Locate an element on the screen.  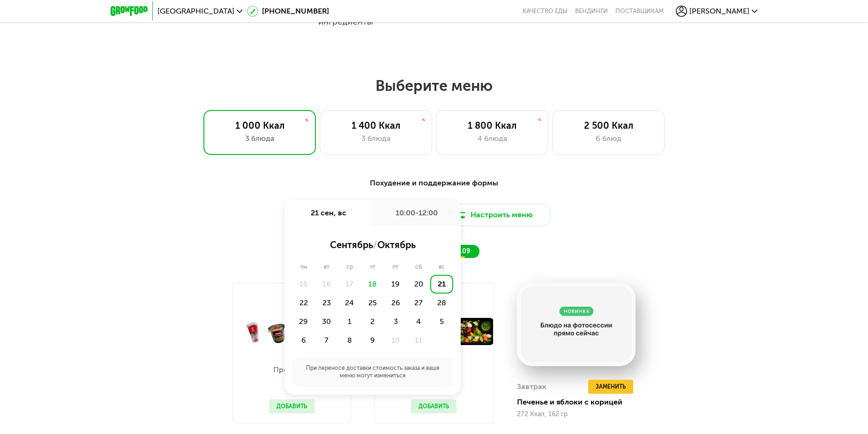
button: Заменить is located at coordinates (611, 387).